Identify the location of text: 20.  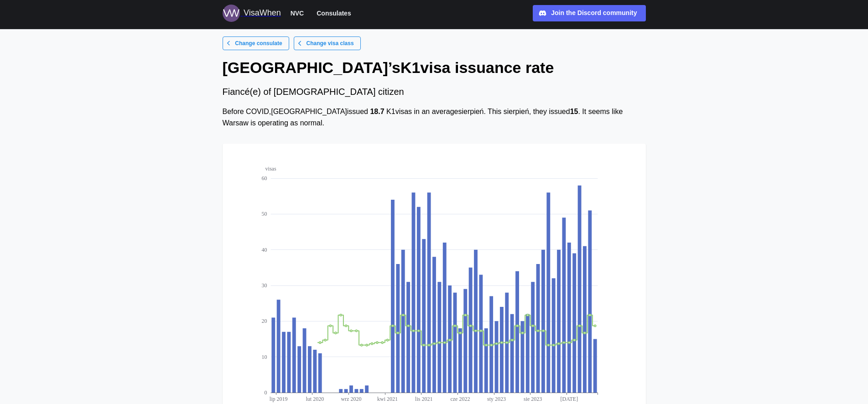
(264, 321).